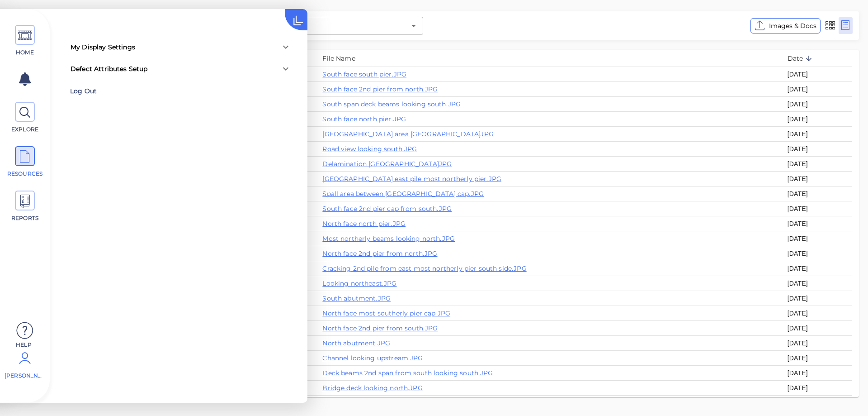  Describe the element at coordinates (786, 26) in the screenshot. I see `button: Images & Docs` at that location.